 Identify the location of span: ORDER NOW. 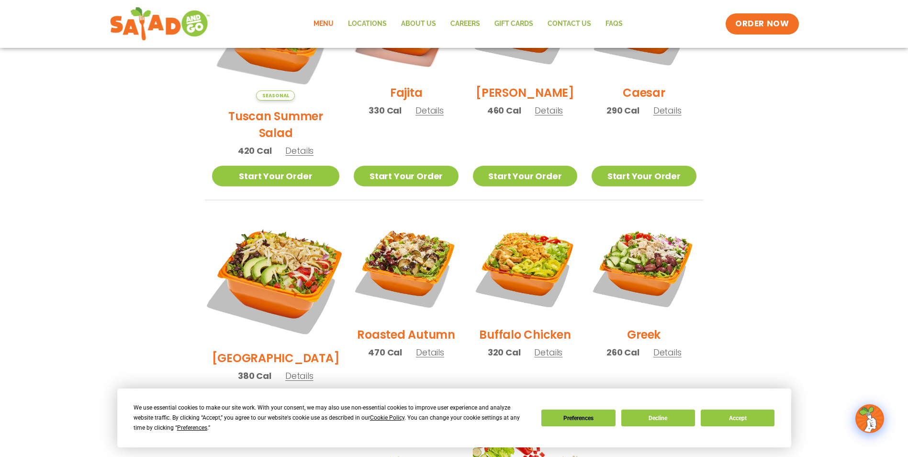
(762, 24).